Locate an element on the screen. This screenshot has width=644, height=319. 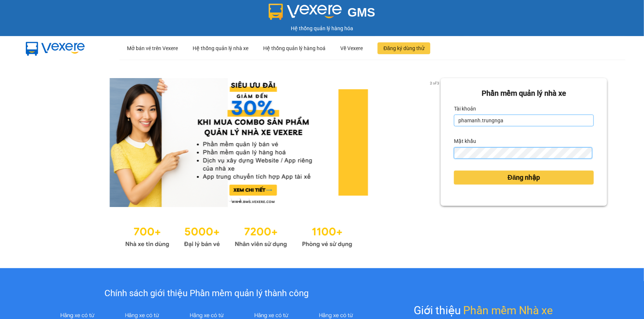
input: Tài khoản is located at coordinates (524, 121).